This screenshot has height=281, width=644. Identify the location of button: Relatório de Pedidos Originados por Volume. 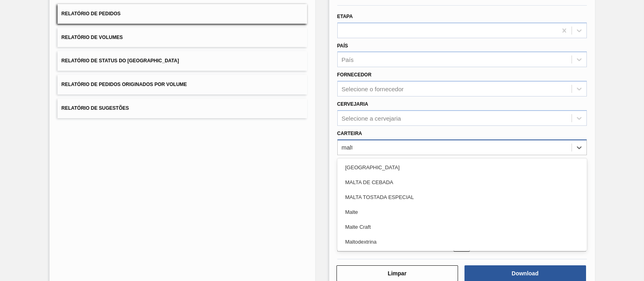
(182, 84).